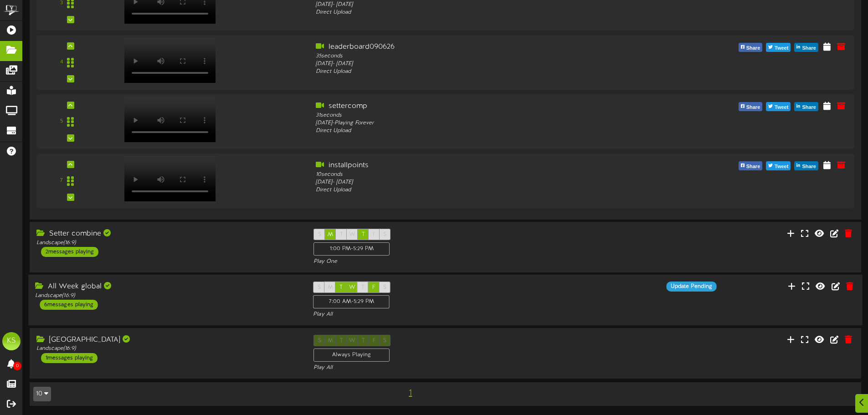 This screenshot has height=415, width=868. I want to click on div: Play One, so click(445, 262).